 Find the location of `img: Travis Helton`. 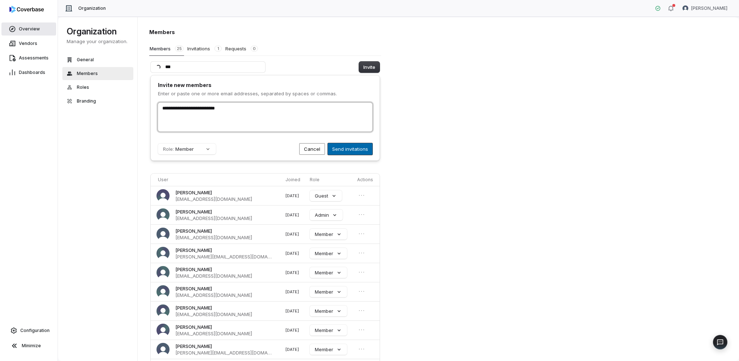

img: Travis Helton is located at coordinates (163, 253).